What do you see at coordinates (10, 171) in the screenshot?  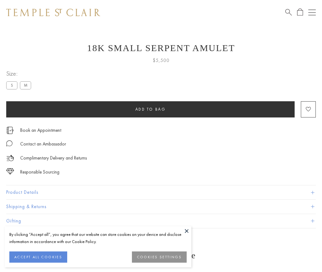 I see `img: icon_sourcing.svg` at bounding box center [10, 171].